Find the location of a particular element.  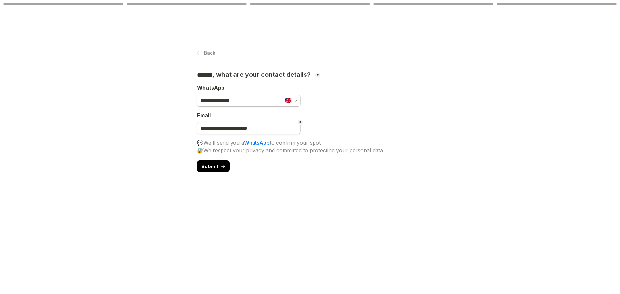

input: , what are your contact details? is located at coordinates (249, 101).